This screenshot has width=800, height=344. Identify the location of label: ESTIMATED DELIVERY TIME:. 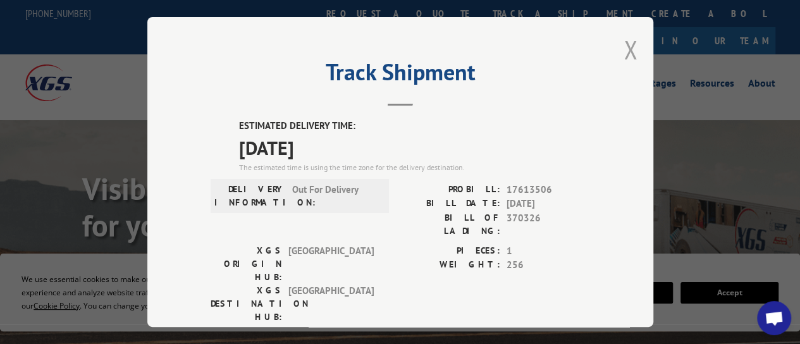
(414, 126).